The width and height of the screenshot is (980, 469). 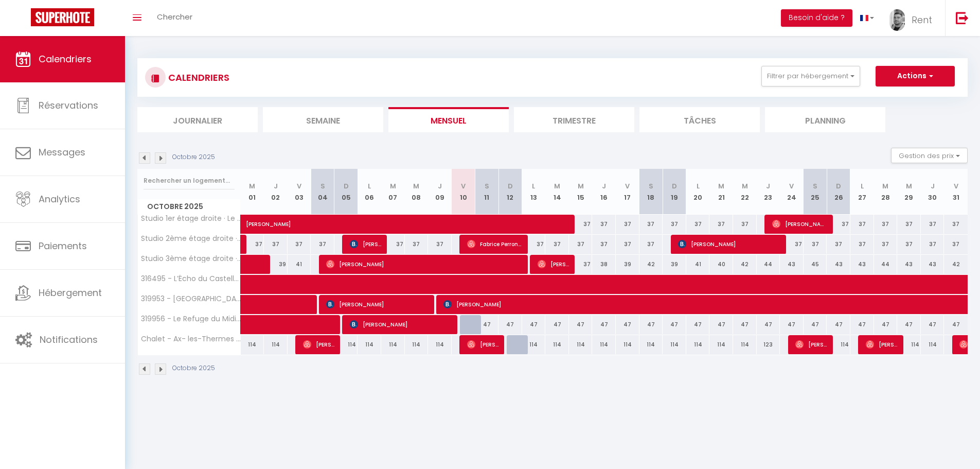 What do you see at coordinates (574, 120) in the screenshot?
I see `li: Trimestre` at bounding box center [574, 120].